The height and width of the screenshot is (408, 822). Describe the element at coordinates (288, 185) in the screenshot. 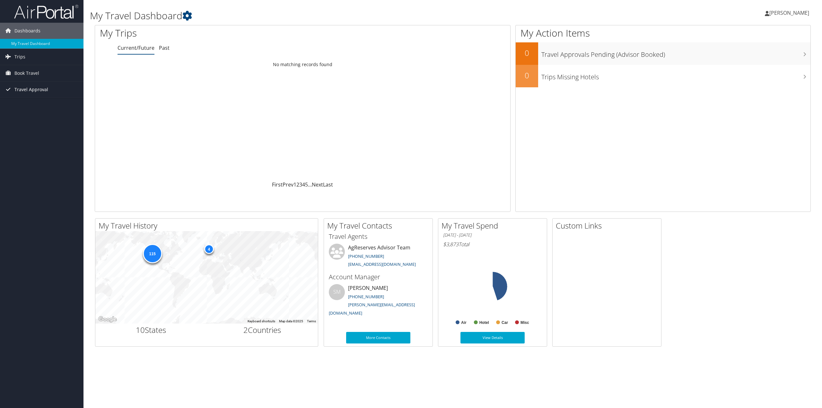

I see `a: Prev` at that location.